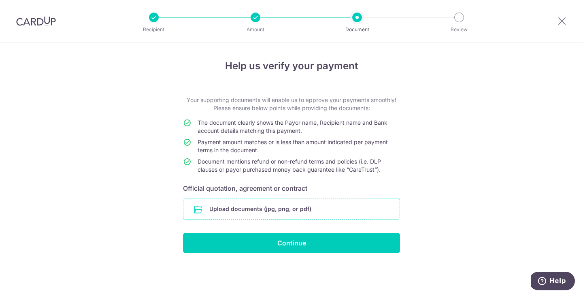  What do you see at coordinates (36, 21) in the screenshot?
I see `img: CardUp` at bounding box center [36, 21].